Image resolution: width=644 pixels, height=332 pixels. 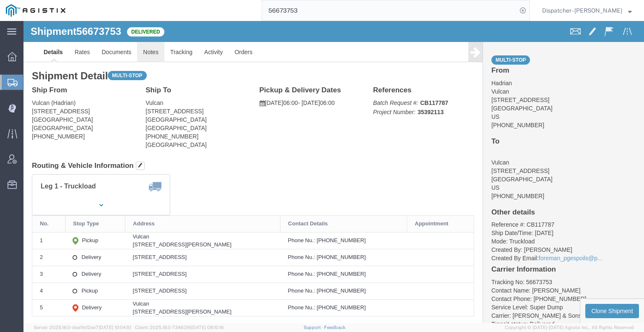 I want to click on span: Client: 2025.18.0-7346316, so click(x=180, y=328).